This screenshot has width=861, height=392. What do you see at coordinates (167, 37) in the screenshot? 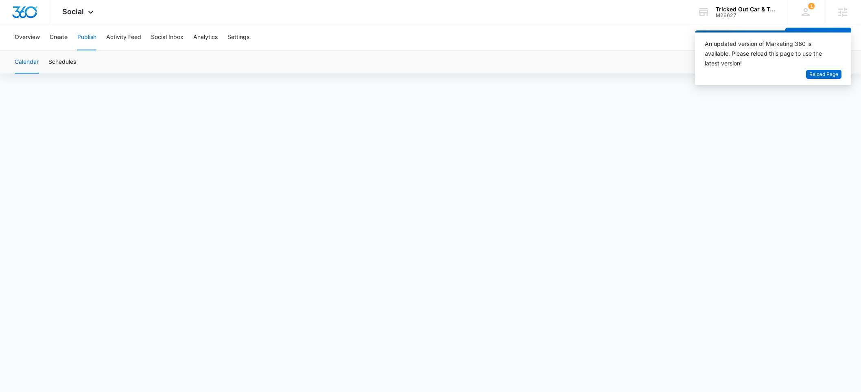
I see `button: Social Inbox` at bounding box center [167, 37].